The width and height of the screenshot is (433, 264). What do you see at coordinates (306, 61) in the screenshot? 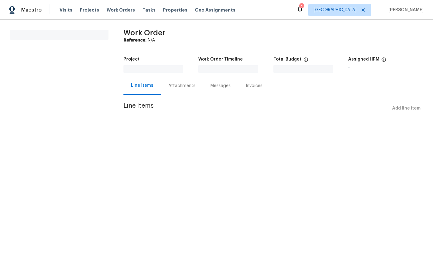
I see `span: The total cost of line items that have been proposed by Opendoor. This sum includes line items th...` at bounding box center [306, 61].